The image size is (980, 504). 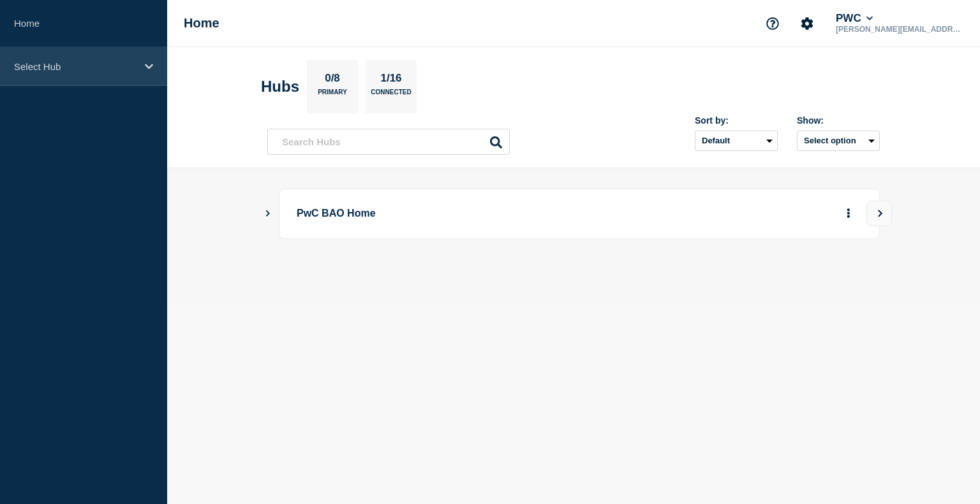 I want to click on button: More actions, so click(x=848, y=214).